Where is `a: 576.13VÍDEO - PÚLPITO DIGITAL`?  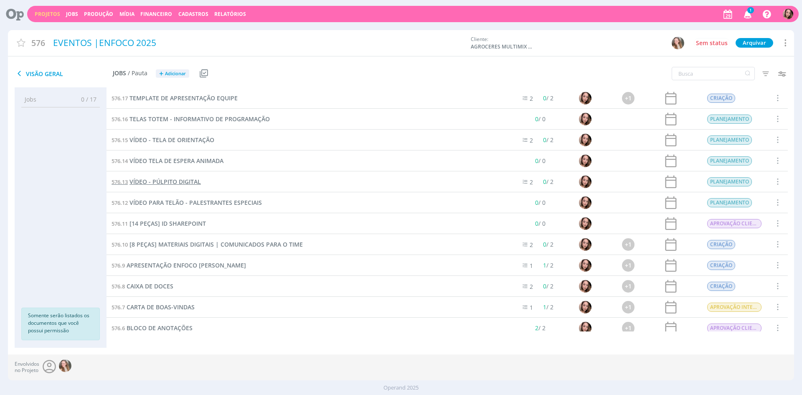 a: 576.13VÍDEO - PÚLPITO DIGITAL is located at coordinates (156, 182).